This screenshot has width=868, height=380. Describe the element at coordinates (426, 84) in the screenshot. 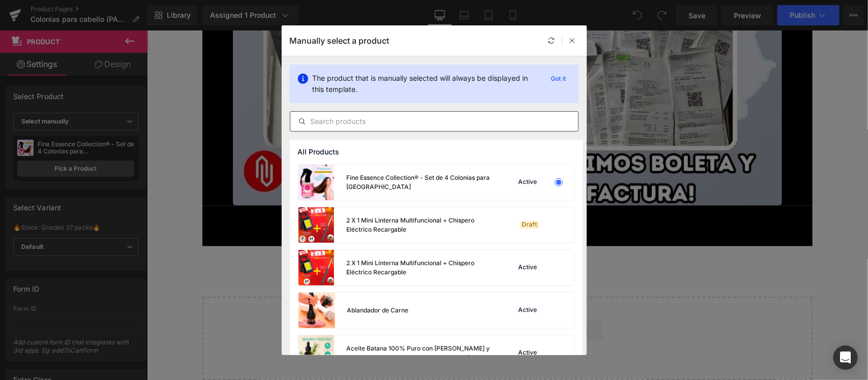

I see `p: The product that is manually selected will always be displayed in this template.` at that location.